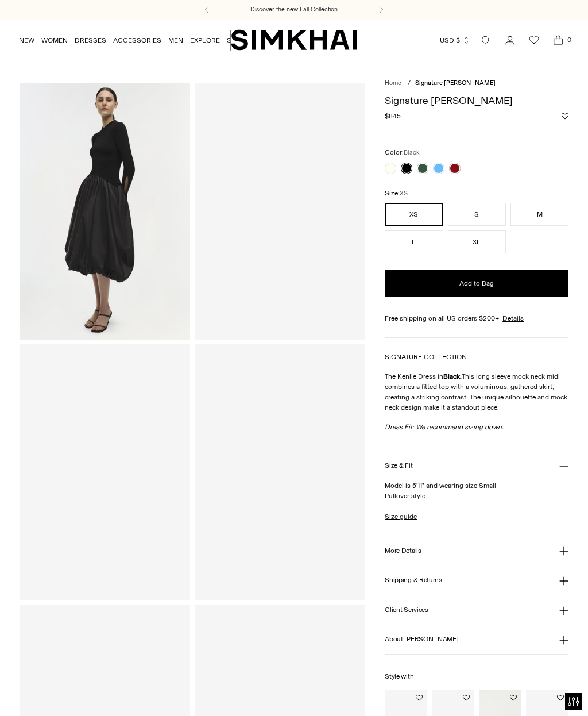 This screenshot has width=588, height=716. Describe the element at coordinates (294, 10) in the screenshot. I see `a: Discover the new Fall Collection` at that location.